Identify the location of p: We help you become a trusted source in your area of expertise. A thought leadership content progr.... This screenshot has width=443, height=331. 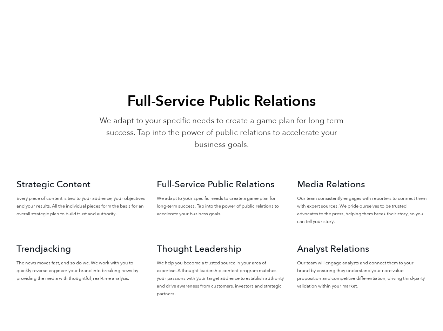
(222, 278).